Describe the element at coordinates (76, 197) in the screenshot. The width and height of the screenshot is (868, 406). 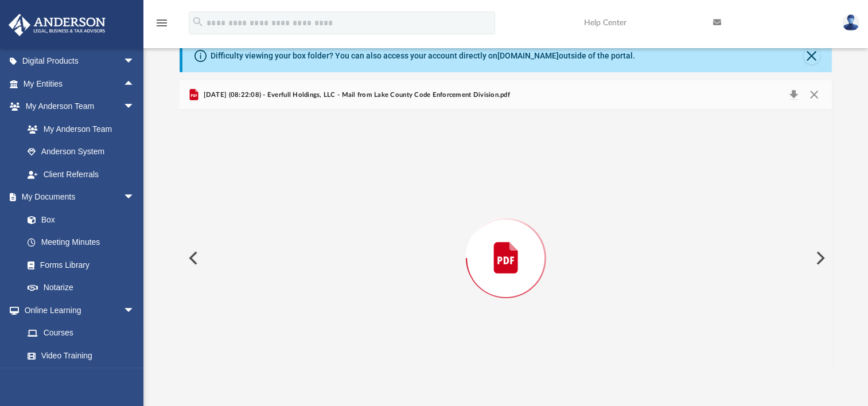
I see `a: My Documentsarrow_drop_down` at that location.